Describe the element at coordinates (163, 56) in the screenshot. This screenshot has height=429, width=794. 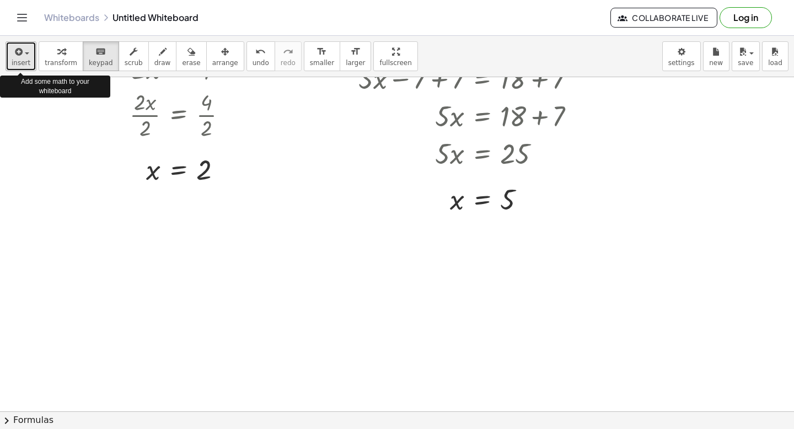
I see `button: draw` at that location.